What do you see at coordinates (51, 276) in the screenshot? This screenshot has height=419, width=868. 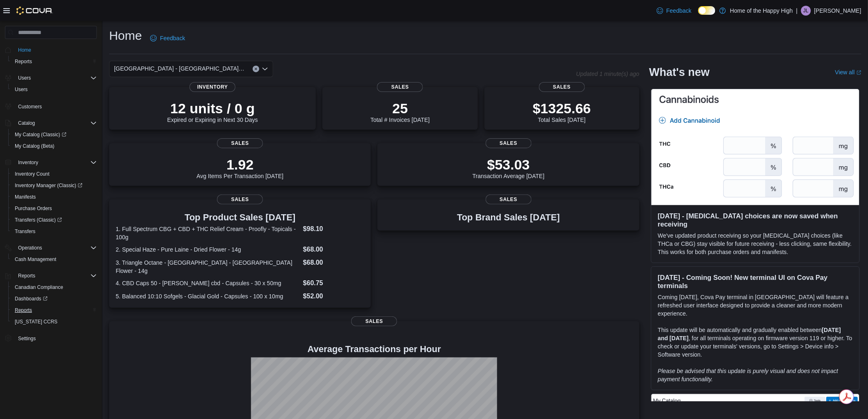 I see `button: Reports` at bounding box center [51, 276].